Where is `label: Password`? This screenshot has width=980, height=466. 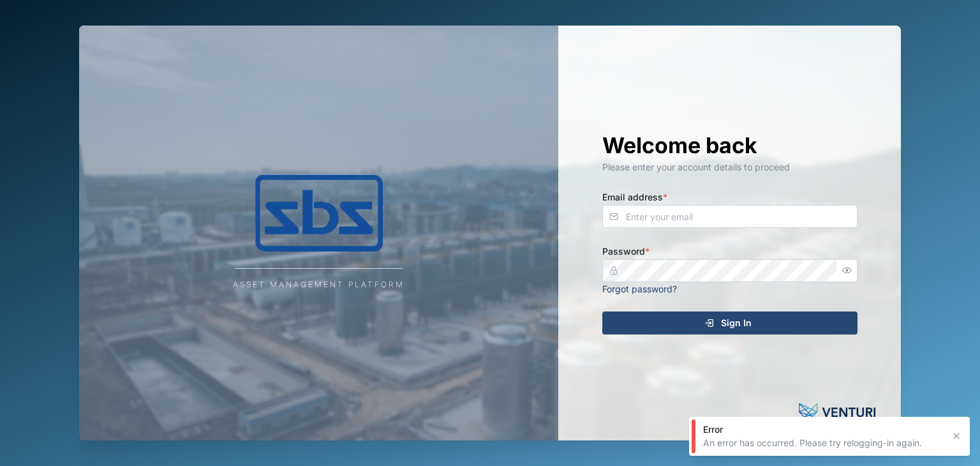
label: Password is located at coordinates (626, 251).